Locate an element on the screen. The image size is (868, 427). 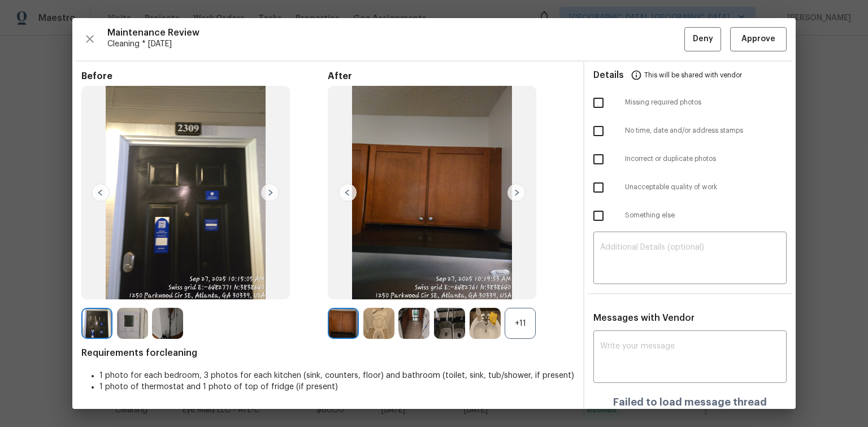
li: 1 photo of thermostat and 1 photo of top of fridge (if present) is located at coordinates (337, 387).